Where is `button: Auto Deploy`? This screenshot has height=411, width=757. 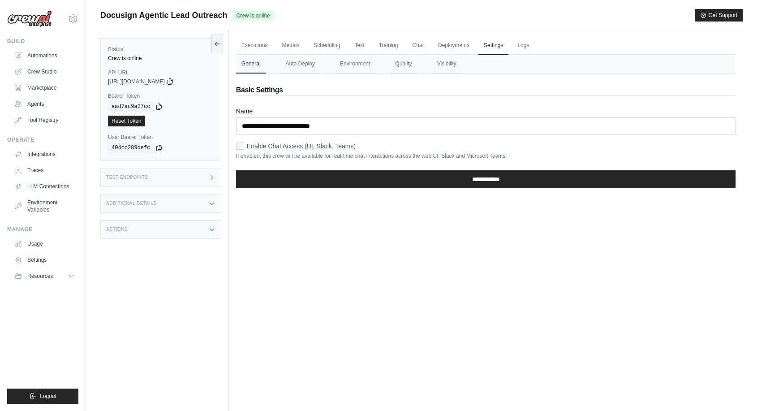
button: Auto Deploy is located at coordinates (300, 64).